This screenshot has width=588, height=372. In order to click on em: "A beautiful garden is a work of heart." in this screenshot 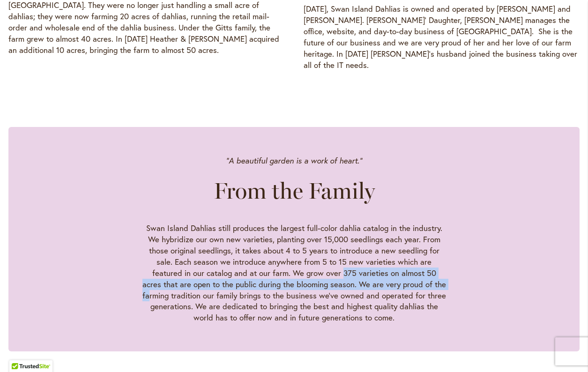, I will do `click(294, 160)`.